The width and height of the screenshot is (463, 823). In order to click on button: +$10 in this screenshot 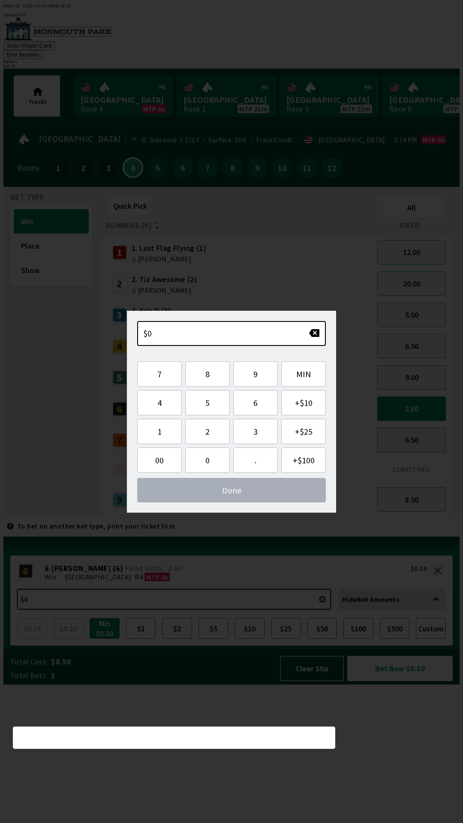, I will do `click(303, 402)`.